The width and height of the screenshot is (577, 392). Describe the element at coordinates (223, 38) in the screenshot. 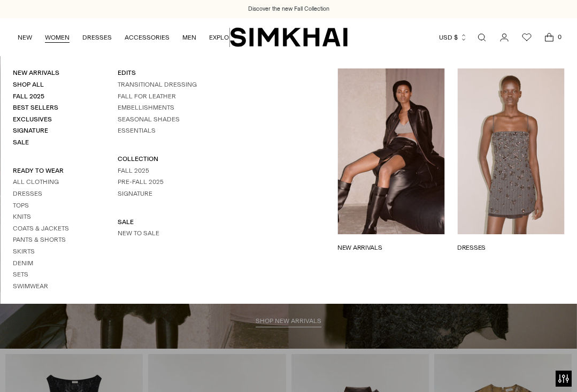

I see `a: EXPLORE` at that location.